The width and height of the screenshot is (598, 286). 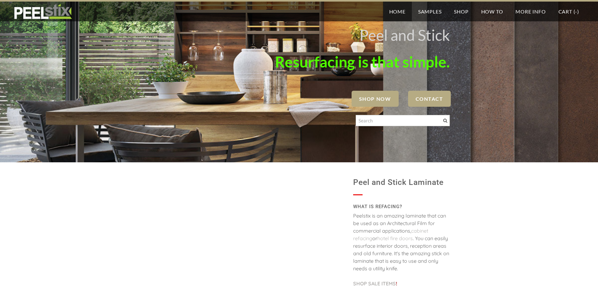 I want to click on a: hotel fire doors, so click(x=395, y=238).